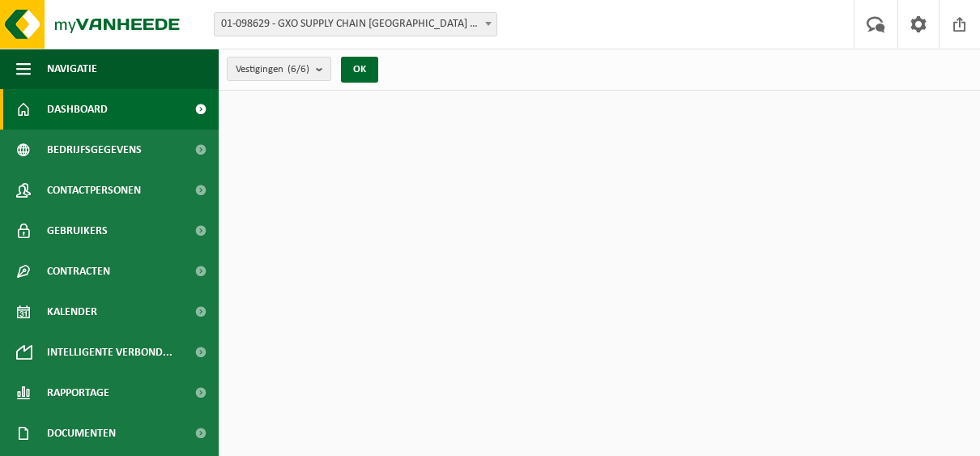 This screenshot has height=456, width=980. I want to click on span: Contactpersonen, so click(94, 190).